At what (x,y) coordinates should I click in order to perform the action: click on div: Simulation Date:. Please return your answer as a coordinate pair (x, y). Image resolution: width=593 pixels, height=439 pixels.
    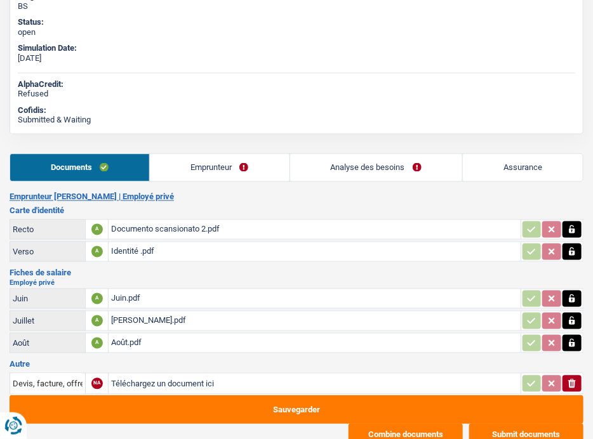
    Looking at the image, I should click on (296, 48).